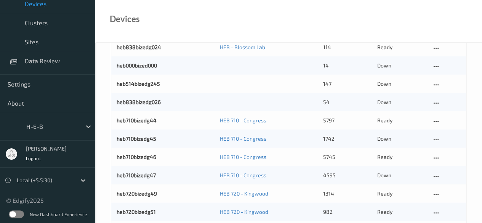  I want to click on a: heb720bizedg51, so click(136, 212).